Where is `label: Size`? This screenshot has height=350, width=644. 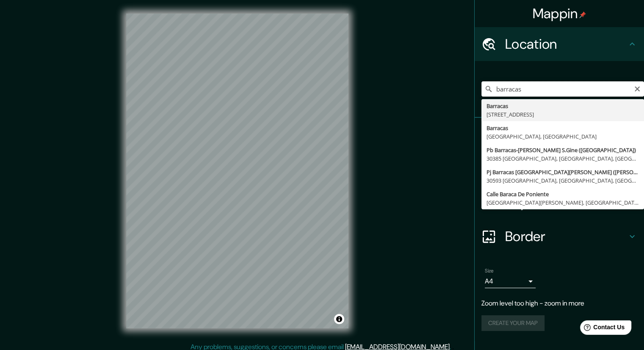
label: Size is located at coordinates (489, 271).